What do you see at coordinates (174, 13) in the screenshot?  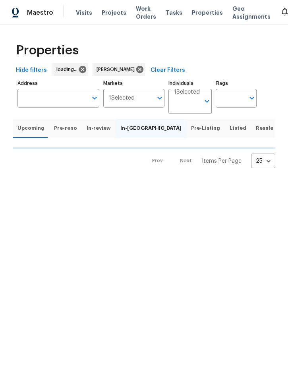 I see `span: Tasks` at bounding box center [174, 13].